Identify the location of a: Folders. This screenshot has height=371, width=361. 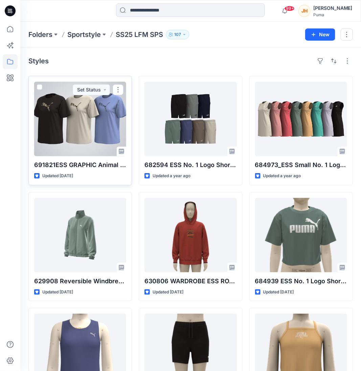
(40, 35).